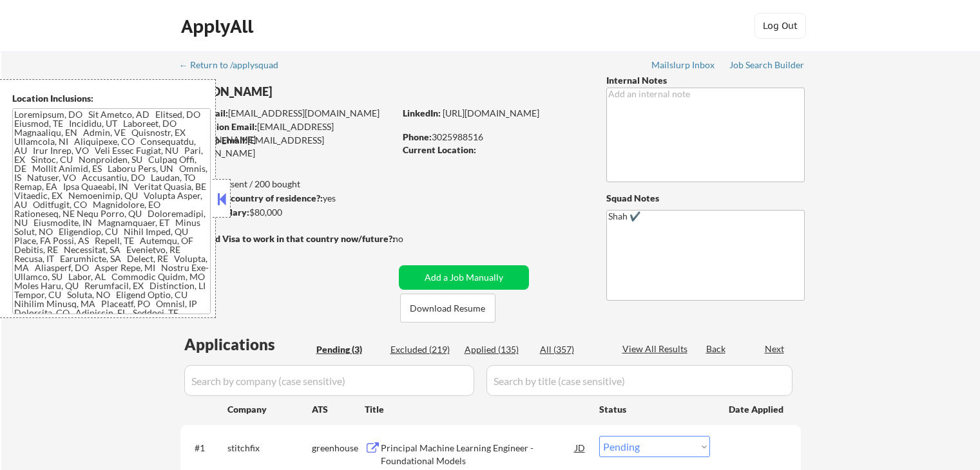 The height and width of the screenshot is (470, 980). Describe the element at coordinates (287, 238) in the screenshot. I see `strong: Will need Visa to work in that country now/future?:` at that location.